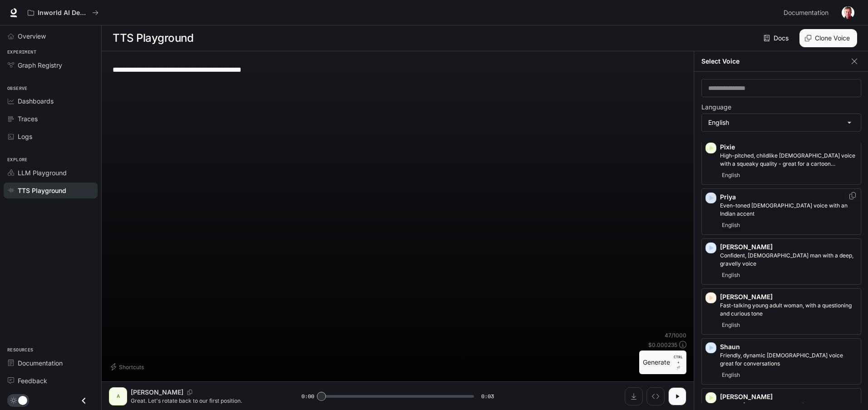 This screenshot has width=868, height=410. I want to click on button: Download audio, so click(634, 397).